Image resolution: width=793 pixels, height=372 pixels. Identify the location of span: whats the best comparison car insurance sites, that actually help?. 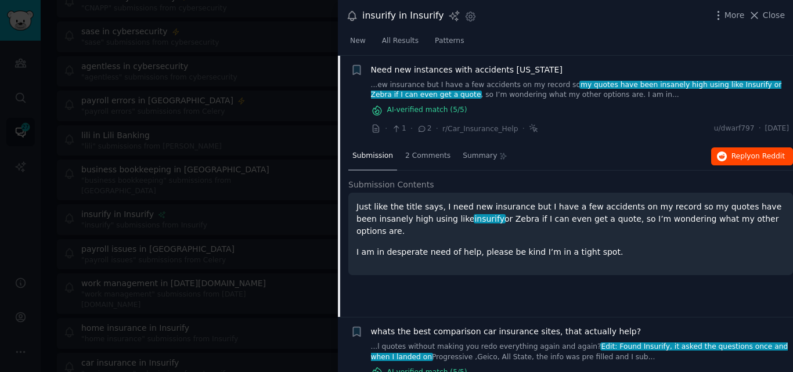
(506, 331).